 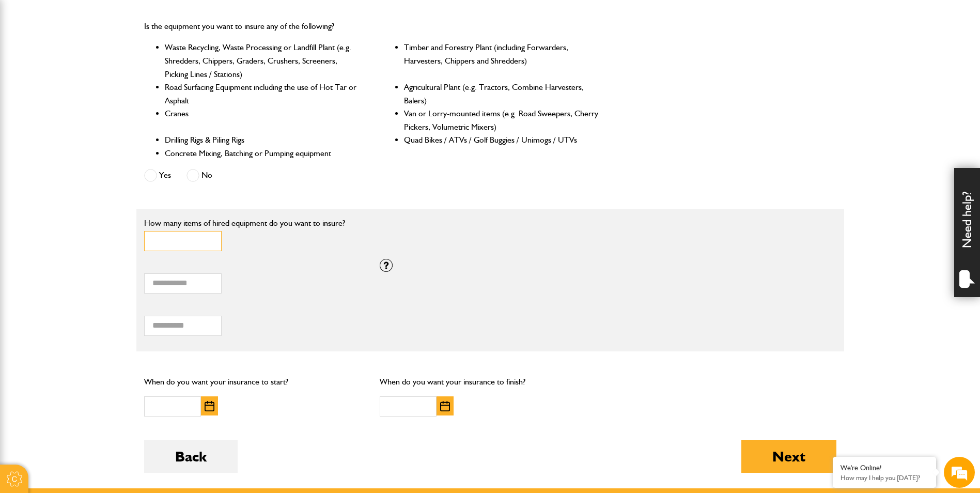 I want to click on label: How many items of hired equipment do you want to insure?, so click(x=372, y=223).